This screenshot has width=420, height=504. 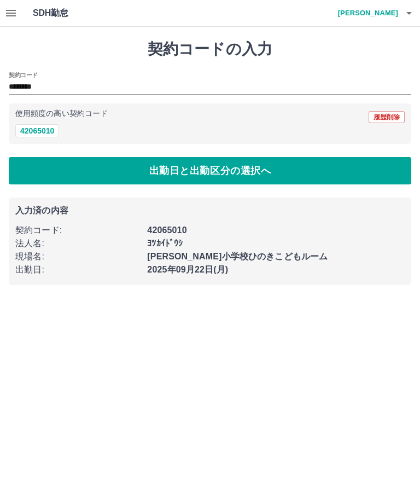 What do you see at coordinates (188, 270) in the screenshot?
I see `b: 2025年09月22日(月)` at bounding box center [188, 270].